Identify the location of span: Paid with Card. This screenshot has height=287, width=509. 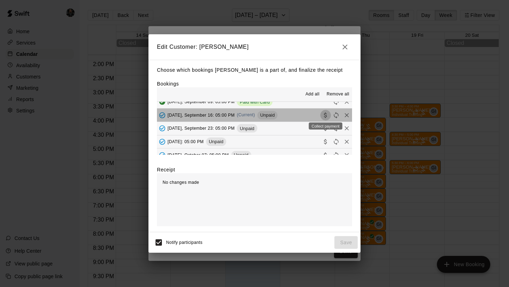
(255, 102).